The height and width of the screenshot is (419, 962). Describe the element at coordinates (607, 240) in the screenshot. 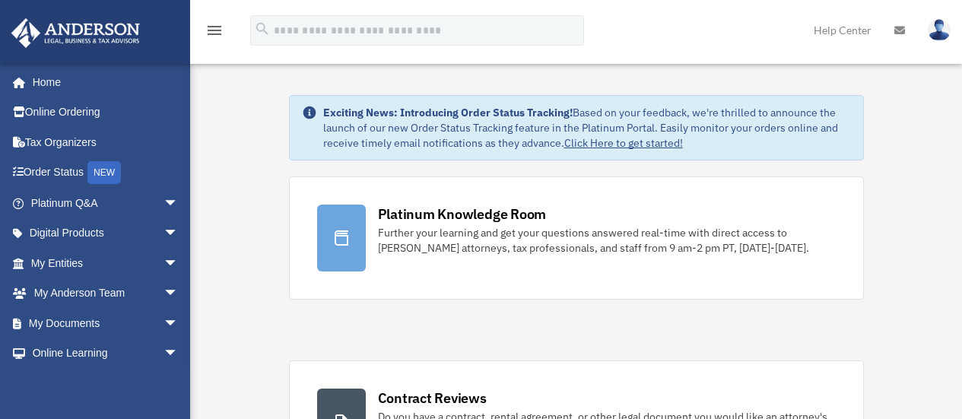

I see `div: Further your learning and get your questions answered real-time with direct access to [PERSON_NAM...` at that location.